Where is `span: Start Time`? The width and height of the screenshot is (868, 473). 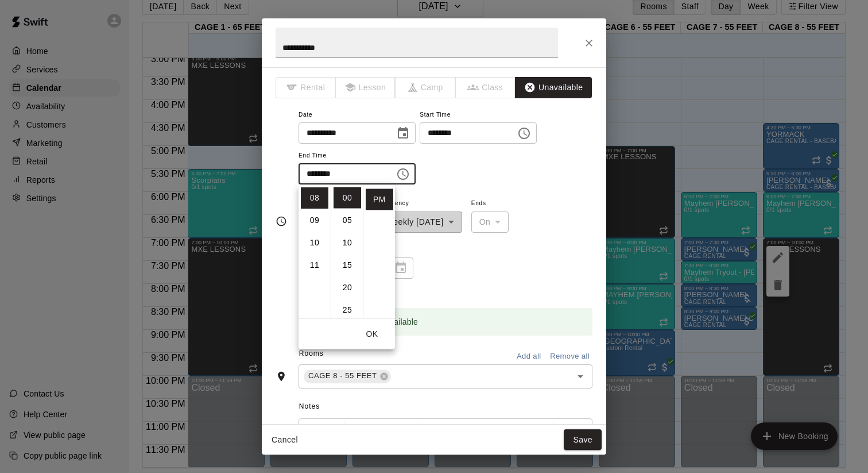 span: Start Time is located at coordinates (478, 115).